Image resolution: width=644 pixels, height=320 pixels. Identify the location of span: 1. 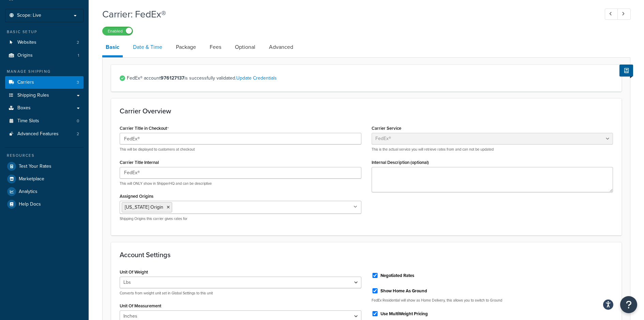
(78, 56).